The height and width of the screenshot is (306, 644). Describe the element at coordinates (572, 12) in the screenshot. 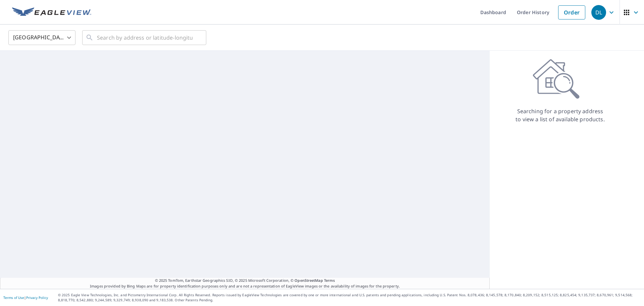

I see `a: Order` at that location.